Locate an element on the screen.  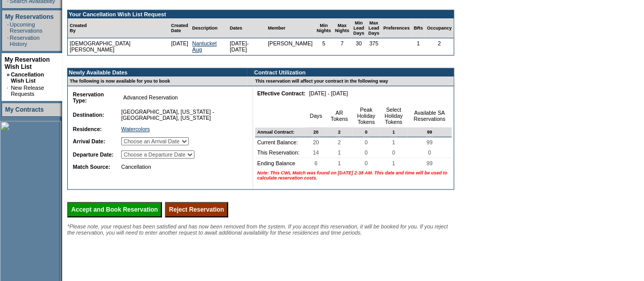
td: AR Tokens is located at coordinates (339, 116).